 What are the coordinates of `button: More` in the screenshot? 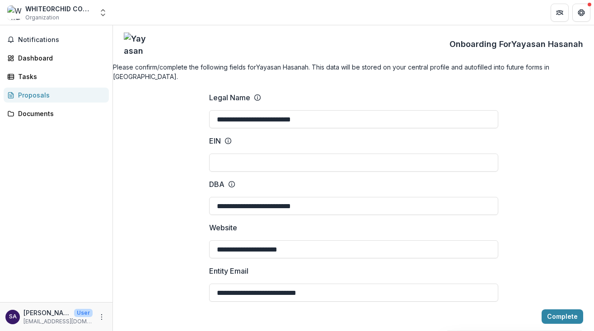 It's located at (102, 317).